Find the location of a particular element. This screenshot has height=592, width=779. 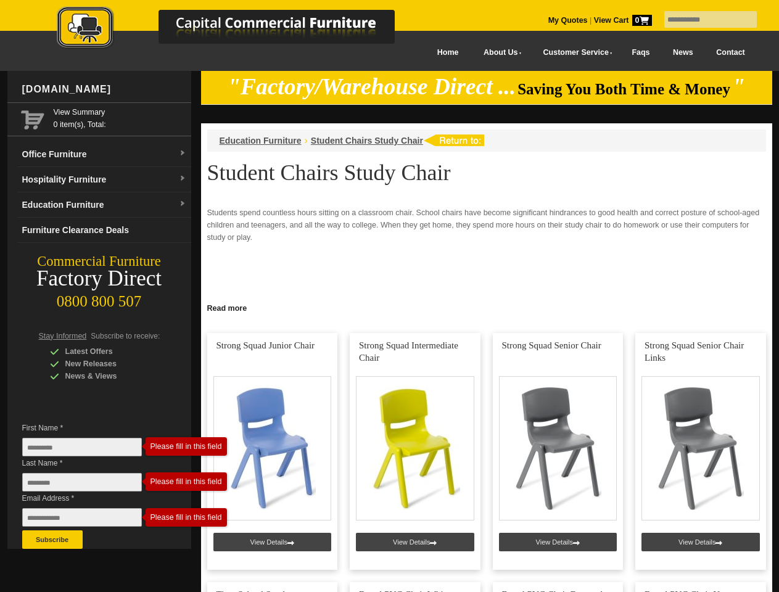

span: 0 item(s), Total: is located at coordinates (120, 117).